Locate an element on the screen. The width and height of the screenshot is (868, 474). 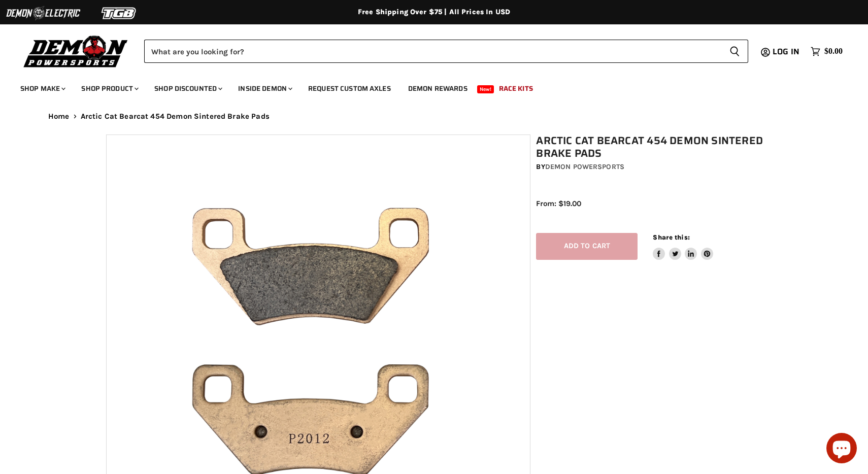
span: Arctic Cat Bearcat 454 Demon Sintered Brake Pads is located at coordinates (175, 116).